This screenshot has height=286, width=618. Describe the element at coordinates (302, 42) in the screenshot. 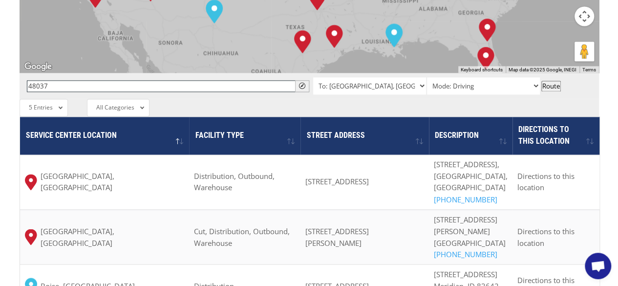

I see `div: San Antonio, TX` at that location.